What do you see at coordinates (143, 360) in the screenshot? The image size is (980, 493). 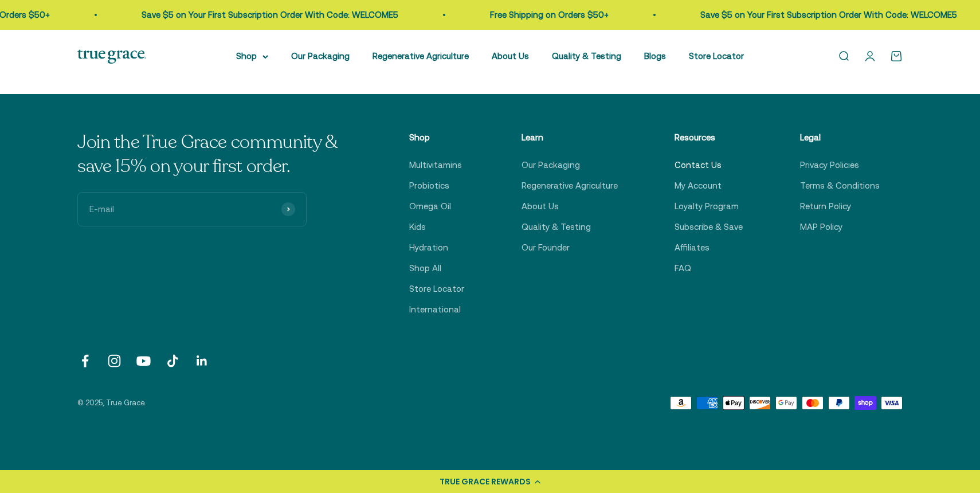 I see `a: Follow on YouTube` at bounding box center [143, 360].